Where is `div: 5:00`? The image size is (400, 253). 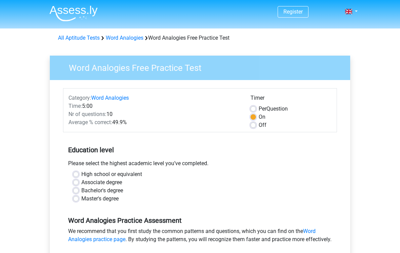 div: 5:00 is located at coordinates (154, 106).